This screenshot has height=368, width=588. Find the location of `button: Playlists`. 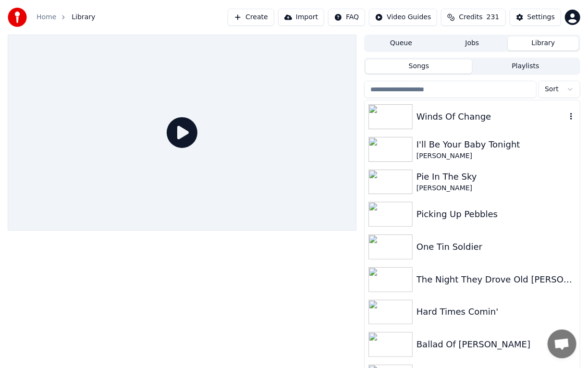

button: Playlists is located at coordinates (526, 67).